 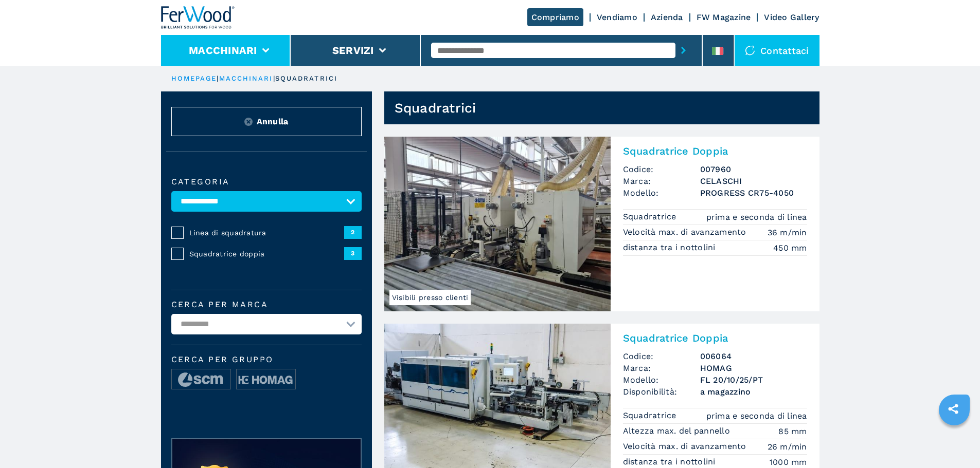 What do you see at coordinates (754, 357) in the screenshot?
I see `h3: 006064` at bounding box center [754, 357].